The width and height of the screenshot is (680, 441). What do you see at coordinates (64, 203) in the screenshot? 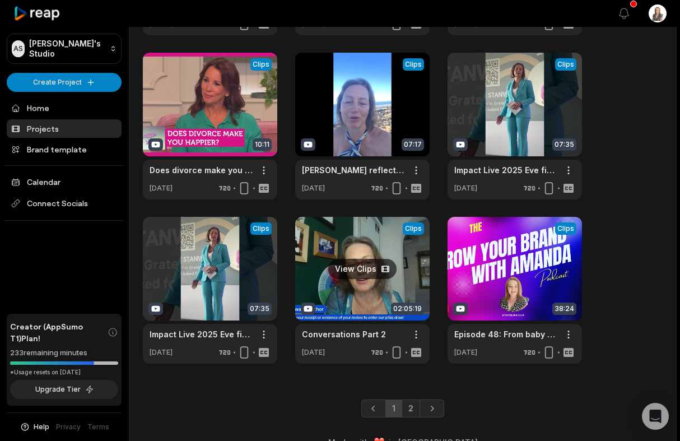
I see `span: Connect Socials` at bounding box center [64, 203].